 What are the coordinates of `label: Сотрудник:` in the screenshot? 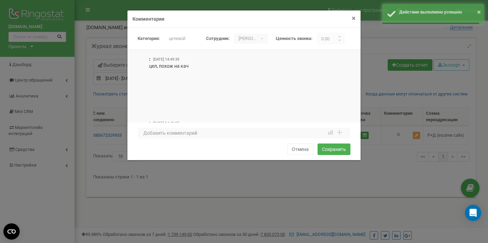 It's located at (218, 39).